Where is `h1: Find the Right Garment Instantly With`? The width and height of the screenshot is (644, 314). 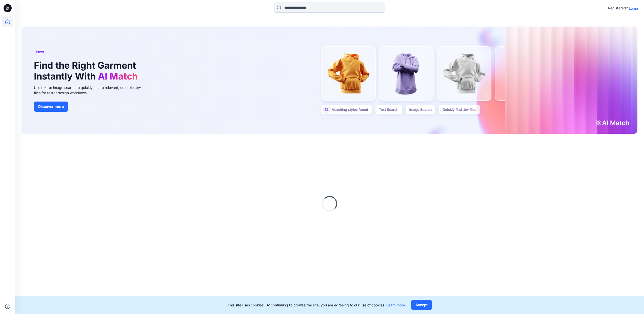 h1: Find the Right Garment Instantly With is located at coordinates (87, 71).